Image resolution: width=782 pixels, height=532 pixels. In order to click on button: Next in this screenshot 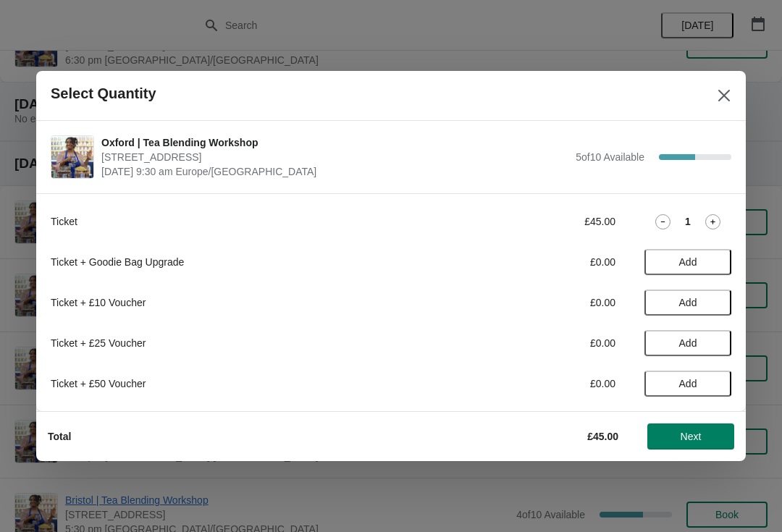, I will do `click(691, 436)`.